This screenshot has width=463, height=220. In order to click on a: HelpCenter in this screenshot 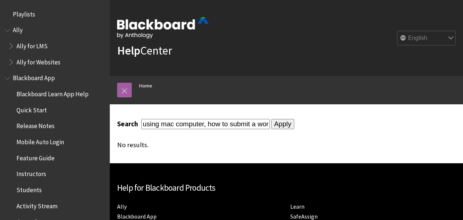, I will do `click(145, 50)`.